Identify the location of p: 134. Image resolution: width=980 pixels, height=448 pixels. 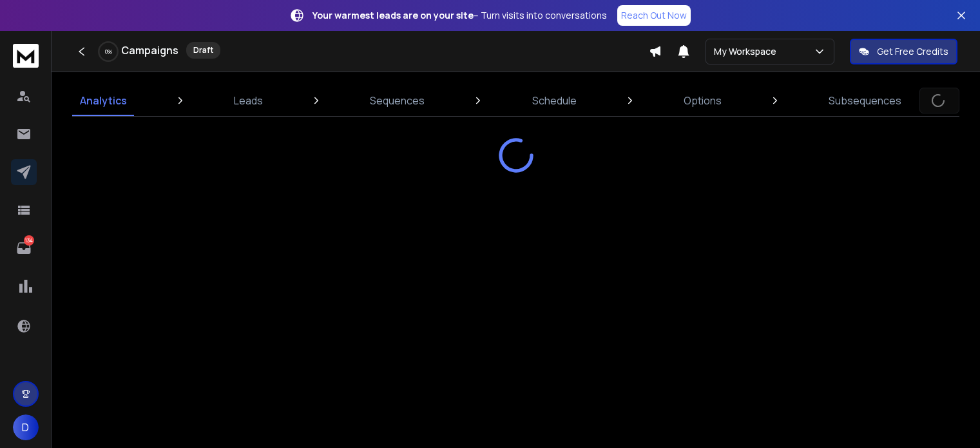
(29, 241).